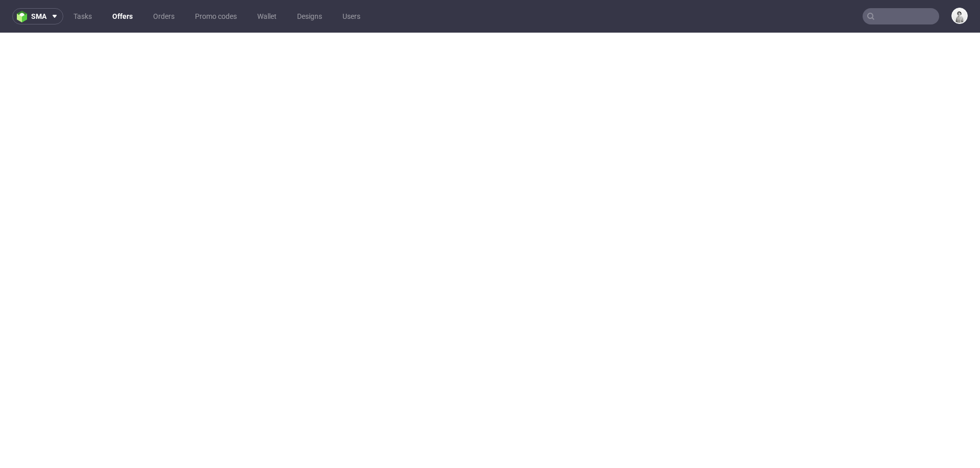 The width and height of the screenshot is (980, 468). Describe the element at coordinates (123, 17) in the screenshot. I see `a: Offers` at that location.